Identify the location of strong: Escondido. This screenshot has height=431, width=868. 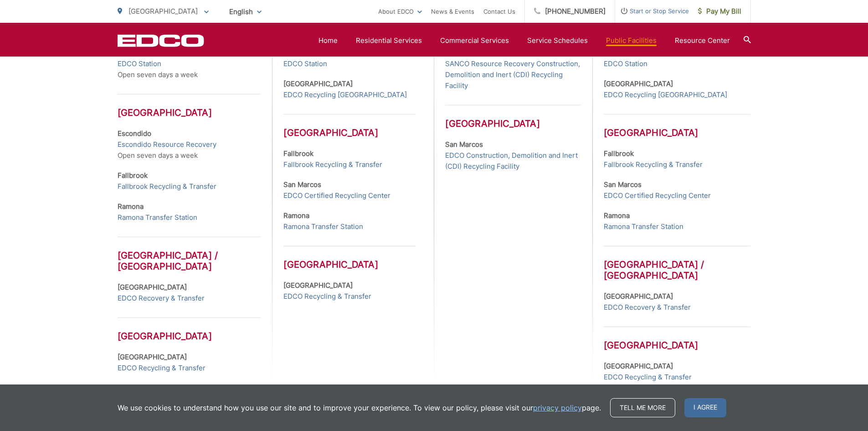
(134, 133).